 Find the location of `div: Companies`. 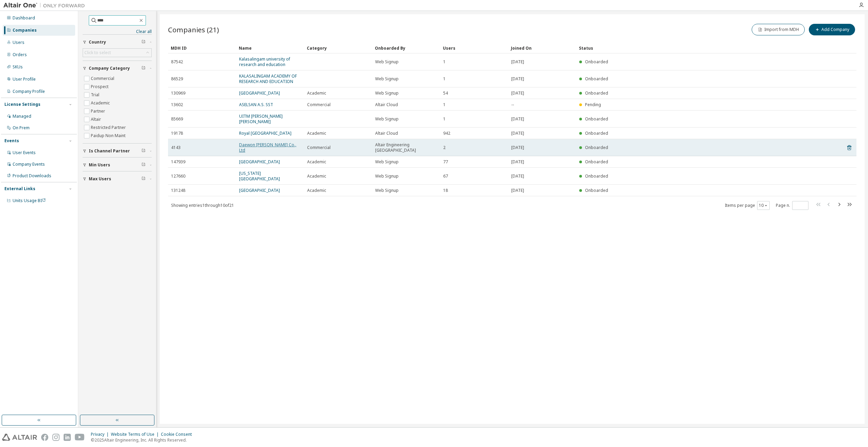

div: Companies is located at coordinates (24, 30).